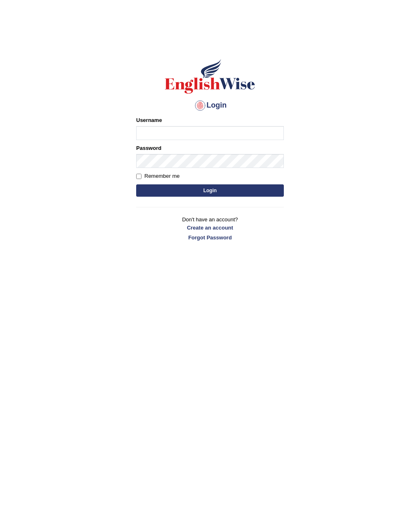  I want to click on a: Forgot Password, so click(210, 237).